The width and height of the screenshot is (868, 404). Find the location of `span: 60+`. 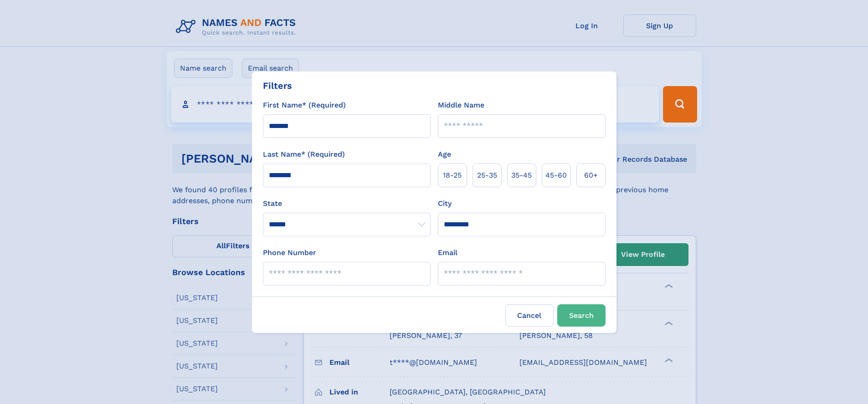

span: 60+ is located at coordinates (591, 175).